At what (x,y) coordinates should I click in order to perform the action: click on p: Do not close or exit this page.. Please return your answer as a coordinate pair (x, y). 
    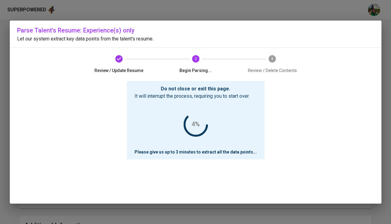
    Looking at the image, I should click on (196, 89).